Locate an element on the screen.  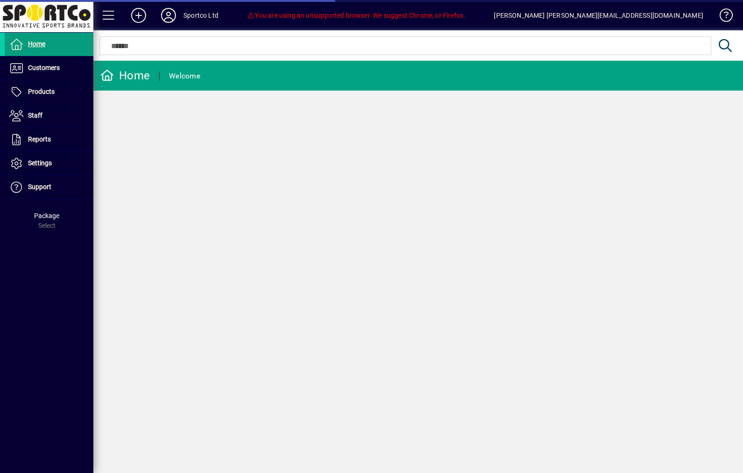
a: Customers is located at coordinates (49, 68).